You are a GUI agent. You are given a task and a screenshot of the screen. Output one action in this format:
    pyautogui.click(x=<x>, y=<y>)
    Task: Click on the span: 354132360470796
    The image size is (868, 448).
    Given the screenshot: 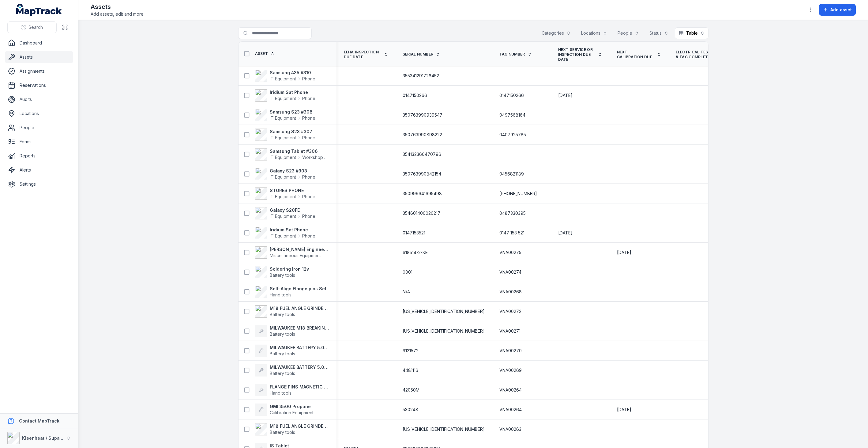 What is the action you would take?
    pyautogui.click(x=422, y=155)
    